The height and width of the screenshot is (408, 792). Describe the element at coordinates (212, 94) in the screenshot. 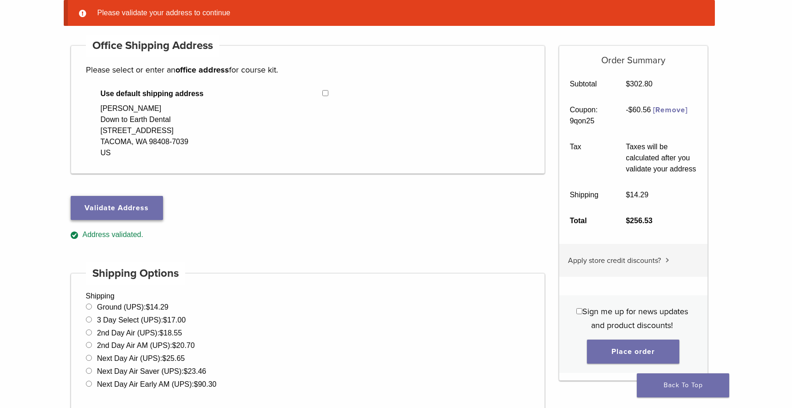

I see `span: Use default shipping address` at that location.